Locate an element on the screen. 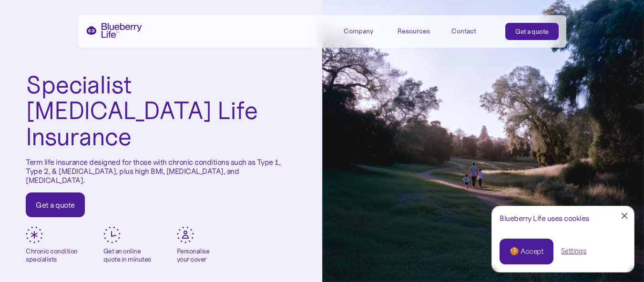 Image resolution: width=644 pixels, height=282 pixels. a: home is located at coordinates (114, 31).